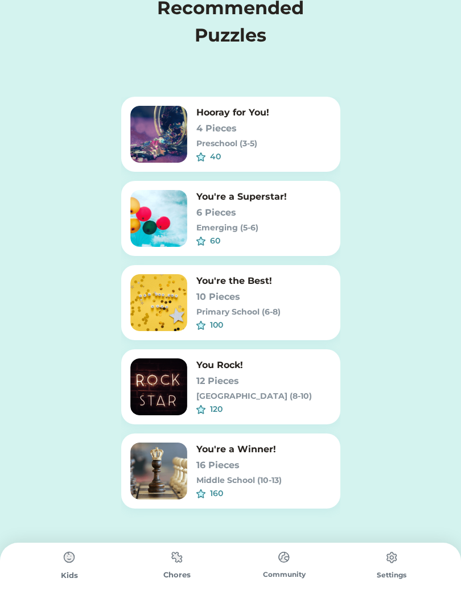 The image size is (461, 603). Describe the element at coordinates (263, 465) in the screenshot. I see `h6: 16 Pieces` at that location.